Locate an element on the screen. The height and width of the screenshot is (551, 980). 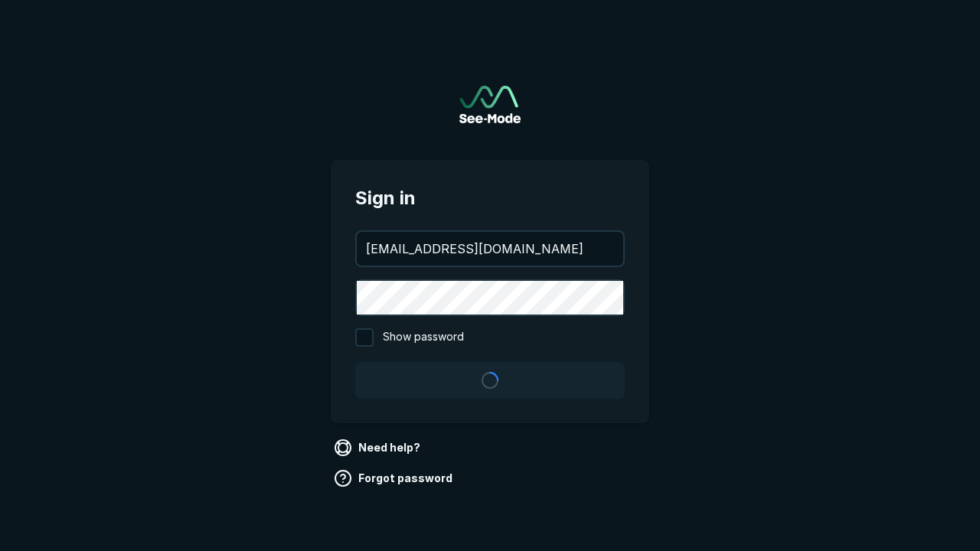
input: your@email.com is located at coordinates (490, 249).